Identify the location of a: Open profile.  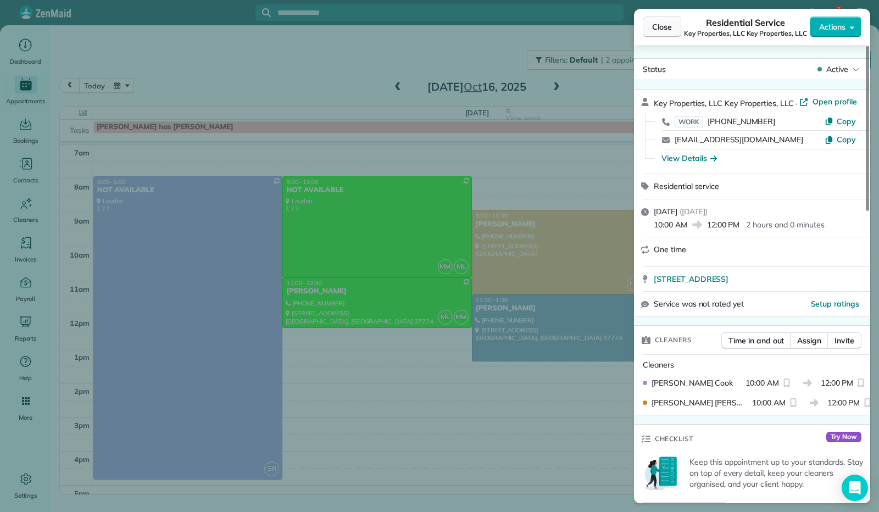
(828, 102).